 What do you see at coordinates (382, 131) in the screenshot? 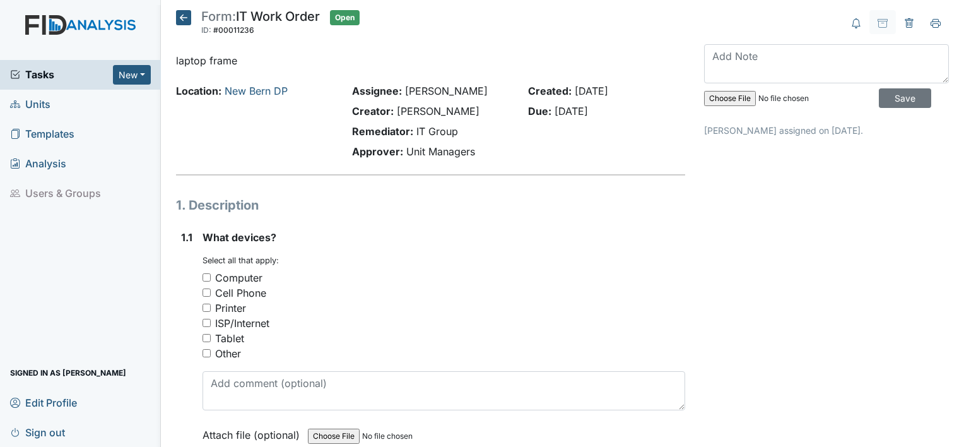
I see `strong: Remediator:` at bounding box center [382, 131].